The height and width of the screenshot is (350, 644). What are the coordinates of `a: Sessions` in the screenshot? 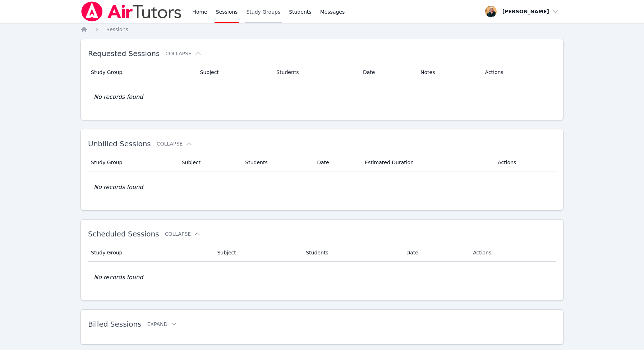 It's located at (117, 30).